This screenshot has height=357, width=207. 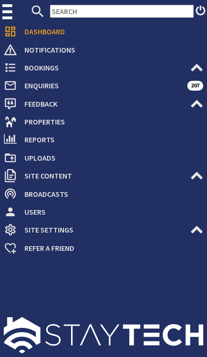 I want to click on a: Uploads, so click(x=103, y=158).